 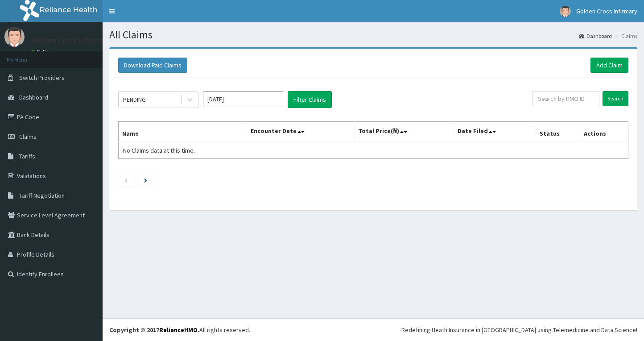 What do you see at coordinates (403, 132) in the screenshot?
I see `th: Total Price(₦)` at bounding box center [403, 132].